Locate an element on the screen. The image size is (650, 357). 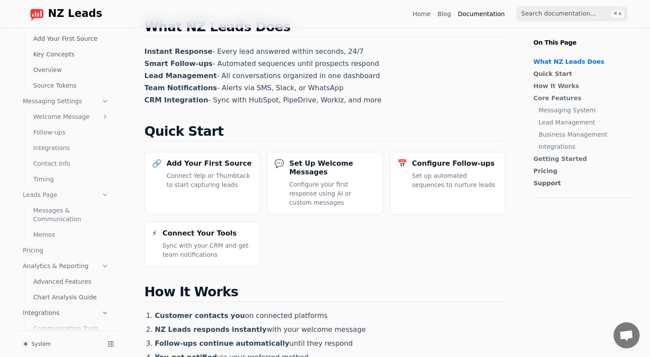
p: - Every lead answered within seconds, 24/7 - Automated sequences until prospects respond - All co... is located at coordinates (325, 76).